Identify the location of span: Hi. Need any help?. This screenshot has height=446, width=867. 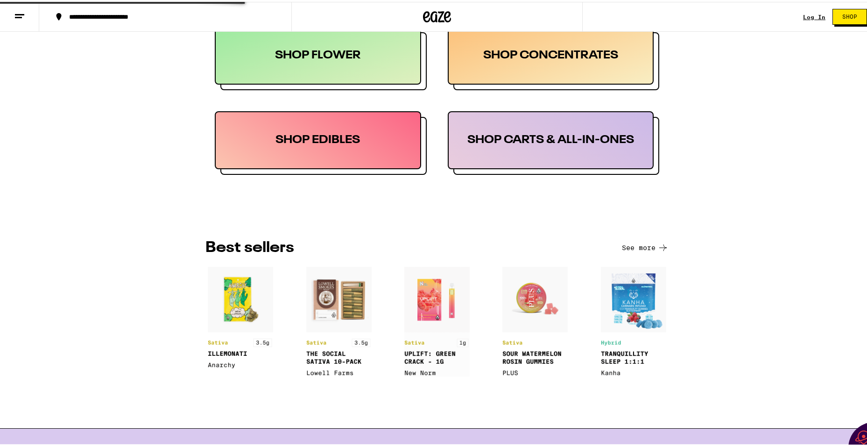
(36, 10).